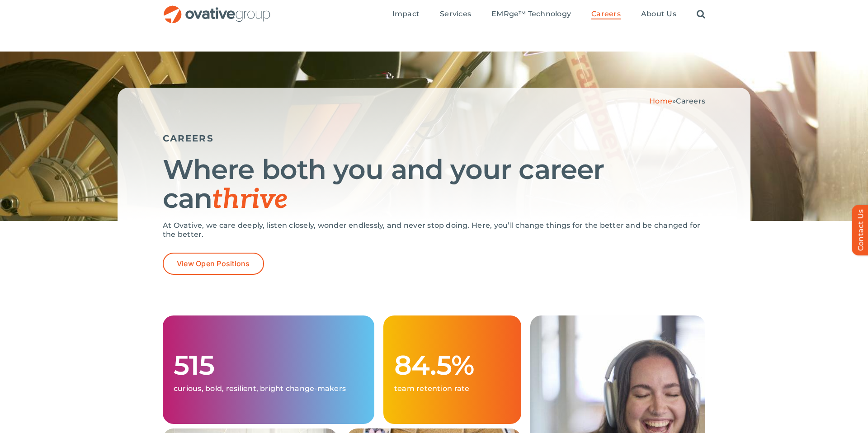  I want to click on a: Impact, so click(406, 15).